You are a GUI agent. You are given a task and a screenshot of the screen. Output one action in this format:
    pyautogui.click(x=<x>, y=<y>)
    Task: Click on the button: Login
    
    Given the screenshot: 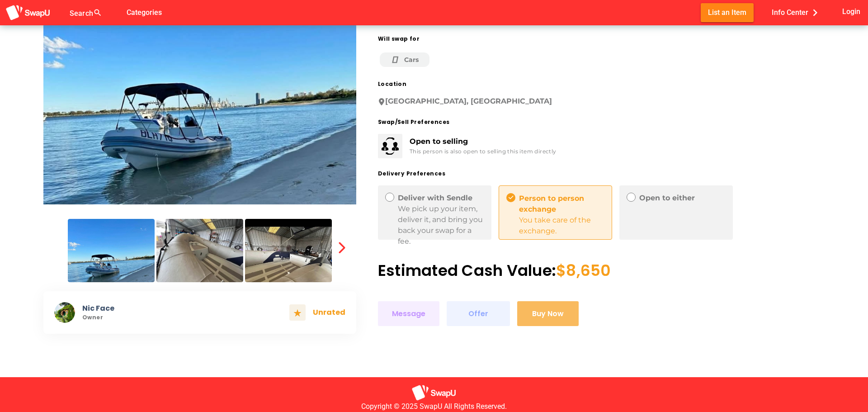 What is the action you would take?
    pyautogui.click(x=851, y=11)
    